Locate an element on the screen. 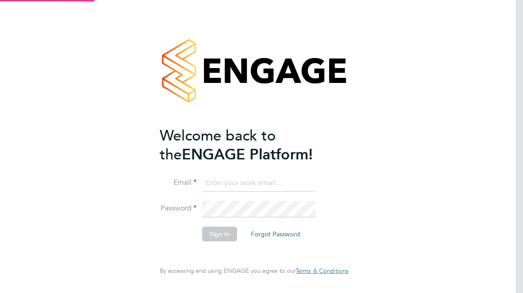 The height and width of the screenshot is (293, 523). label: Password is located at coordinates (178, 208).